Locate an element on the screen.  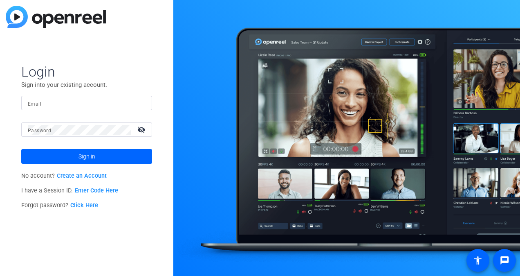
mat-label: Password is located at coordinates (39, 130).